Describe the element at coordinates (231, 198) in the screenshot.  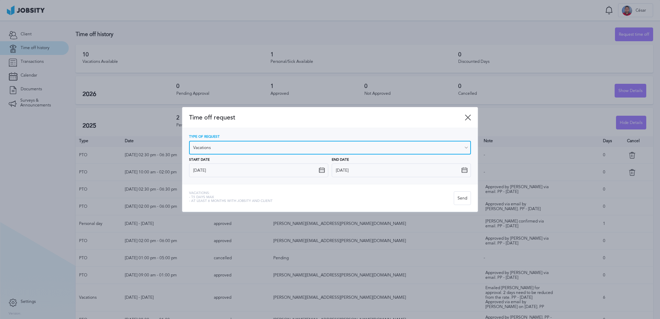
I see `span: - 15 days max` at that location.